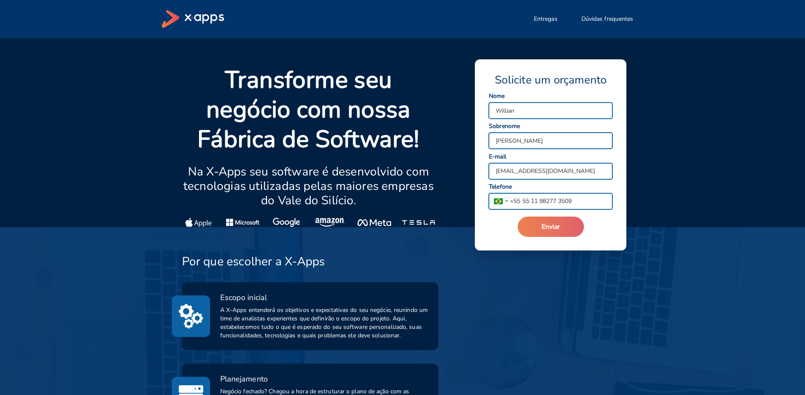  I want to click on span: A X-Apps entenderá os objetivos e expectativas do seu negócio, reunindo um time de analistas expe..., so click(324, 323).